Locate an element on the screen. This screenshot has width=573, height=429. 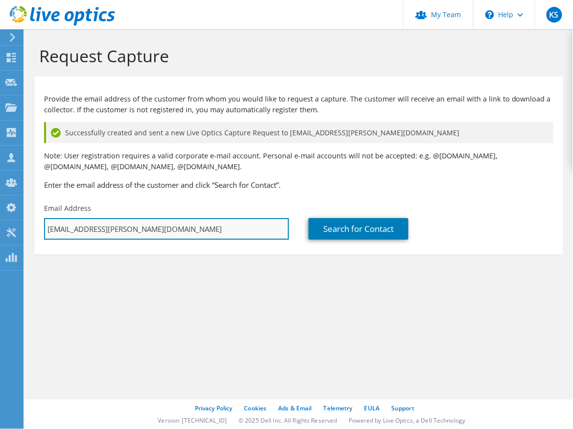
a: Privacy Policy is located at coordinates (214, 407).